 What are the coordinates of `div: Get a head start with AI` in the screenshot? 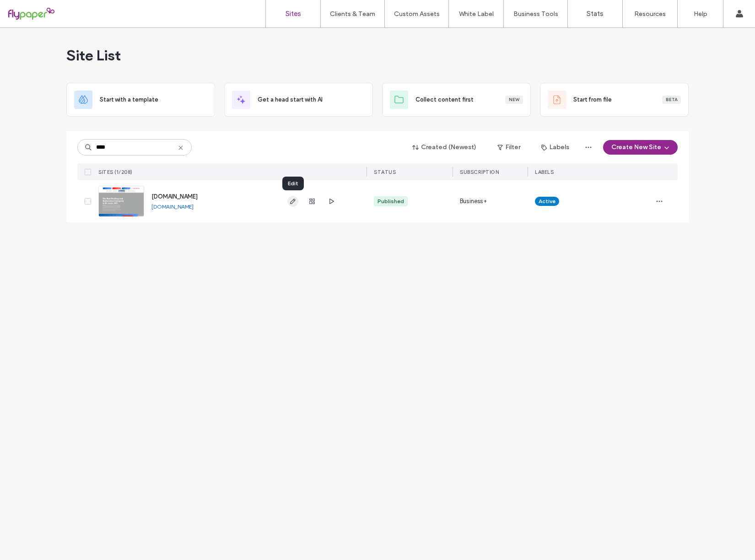 It's located at (298, 100).